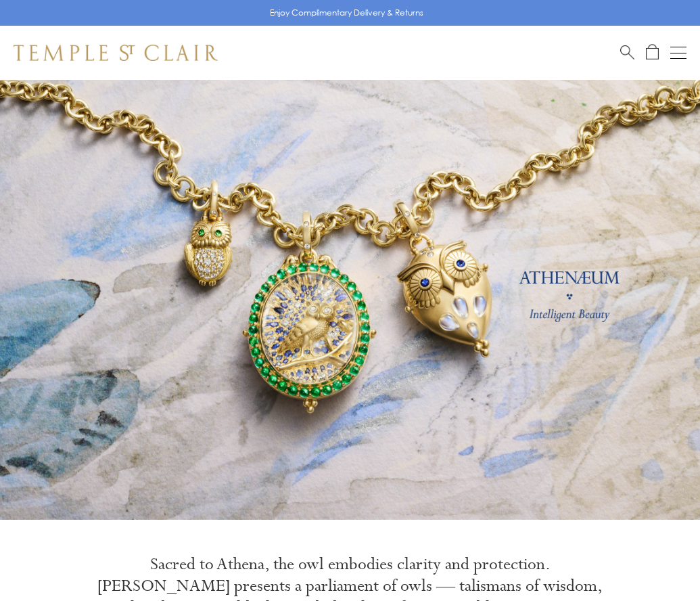 This screenshot has width=700, height=601. I want to click on button: Open navigation, so click(678, 52).